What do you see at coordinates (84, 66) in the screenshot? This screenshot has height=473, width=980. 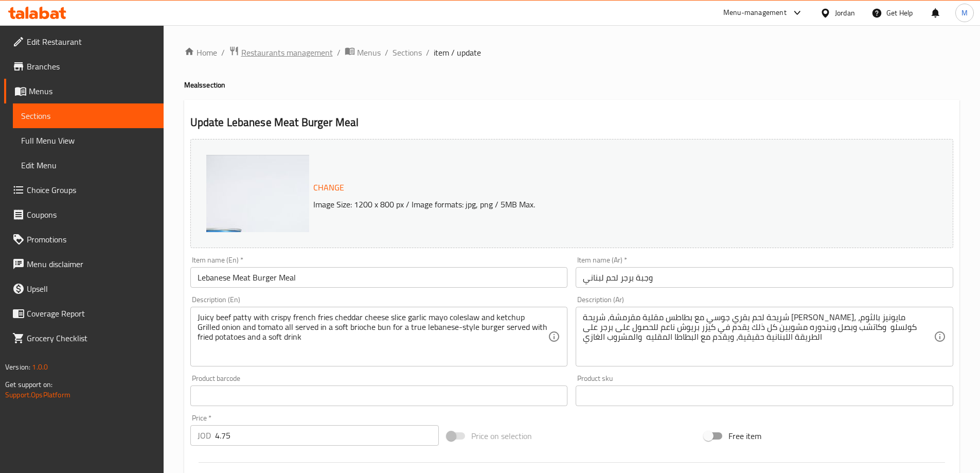 I see `a: Branches` at bounding box center [84, 66].